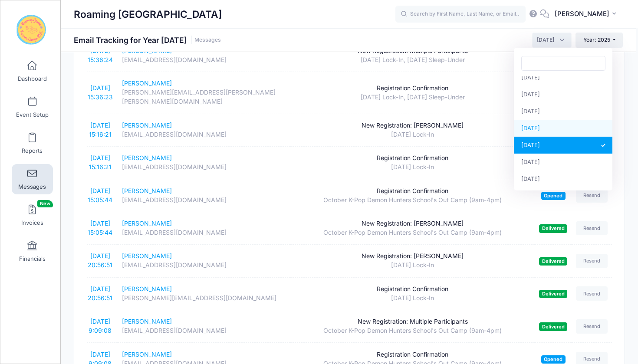  I want to click on span: Reports, so click(32, 150).